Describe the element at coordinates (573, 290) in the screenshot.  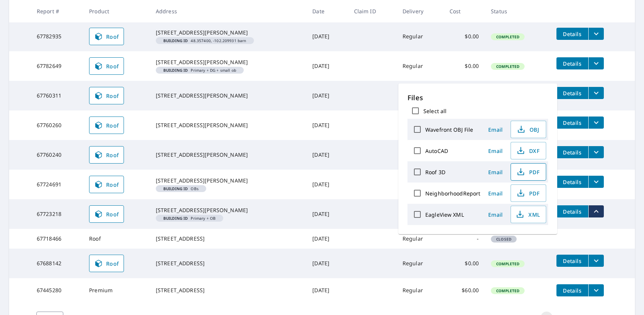
I see `button: detailsBtn-67445280` at that location.